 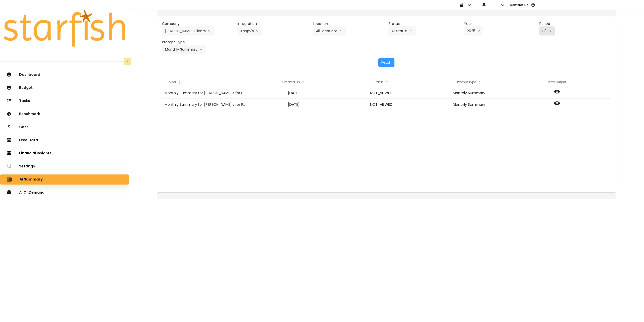 I want to click on header: Year, so click(x=500, y=24).